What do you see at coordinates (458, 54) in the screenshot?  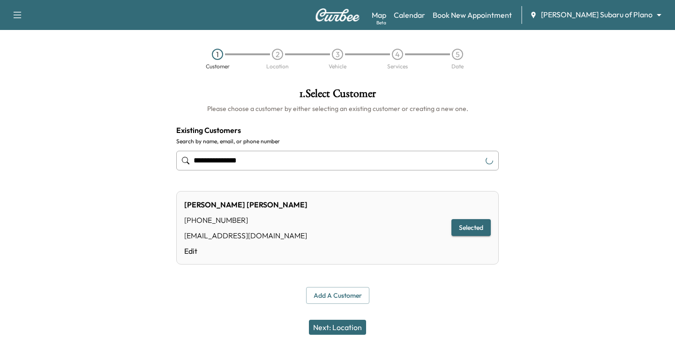 I see `div: 5` at bounding box center [458, 54].